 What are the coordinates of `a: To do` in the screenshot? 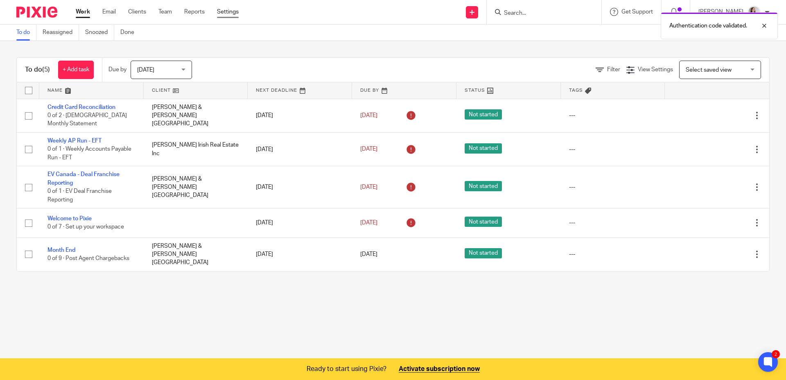 It's located at (26, 32).